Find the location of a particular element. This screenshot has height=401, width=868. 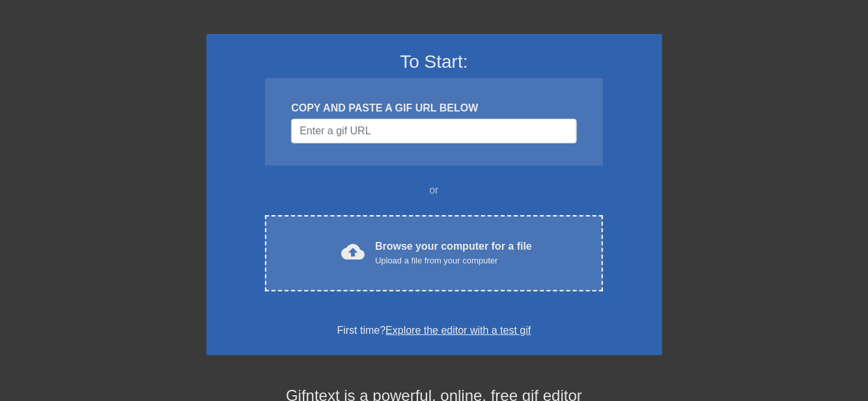

div: or is located at coordinates (435, 190).